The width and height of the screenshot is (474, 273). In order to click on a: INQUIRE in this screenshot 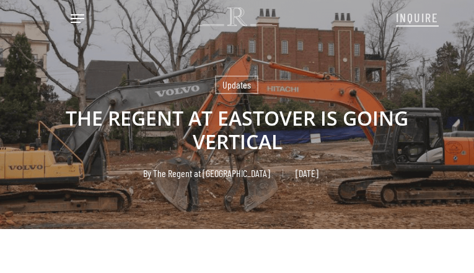, I will do `click(417, 17)`.